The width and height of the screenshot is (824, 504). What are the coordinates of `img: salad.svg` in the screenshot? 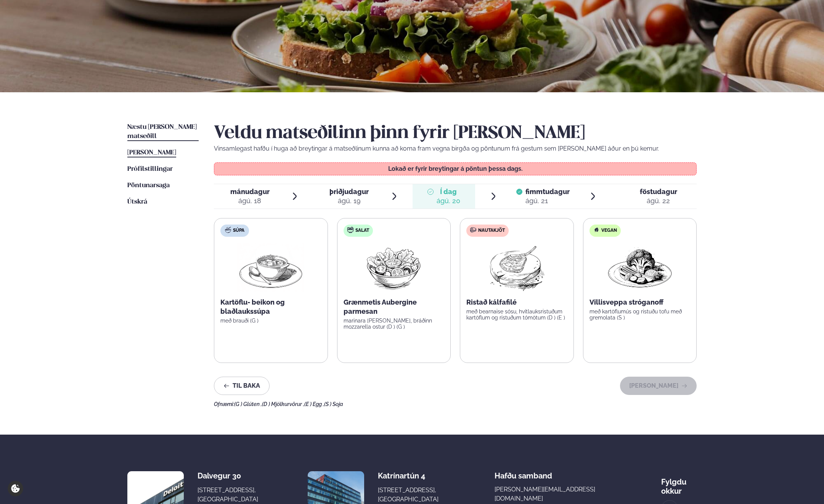 It's located at (351, 230).